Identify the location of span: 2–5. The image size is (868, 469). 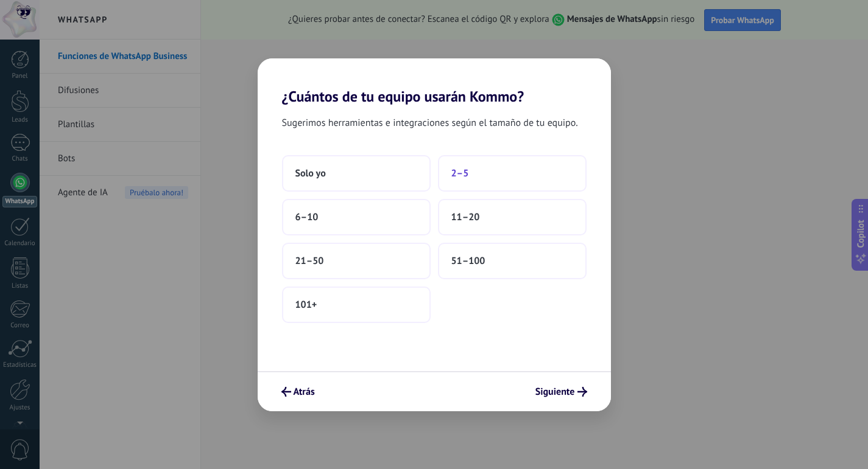
(460, 174).